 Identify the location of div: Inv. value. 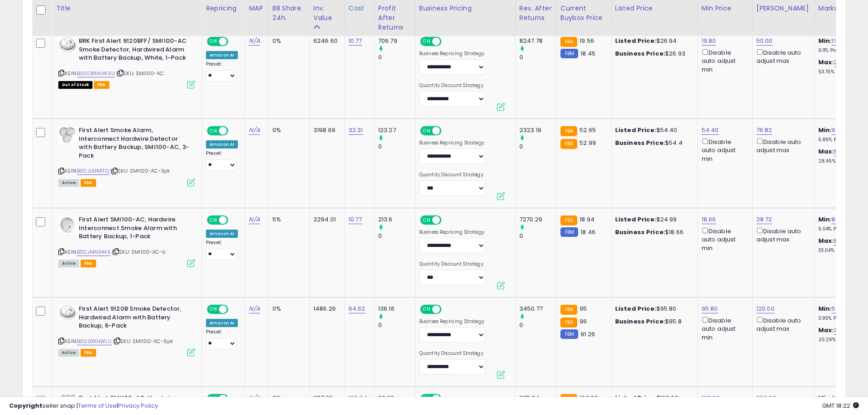
(327, 13).